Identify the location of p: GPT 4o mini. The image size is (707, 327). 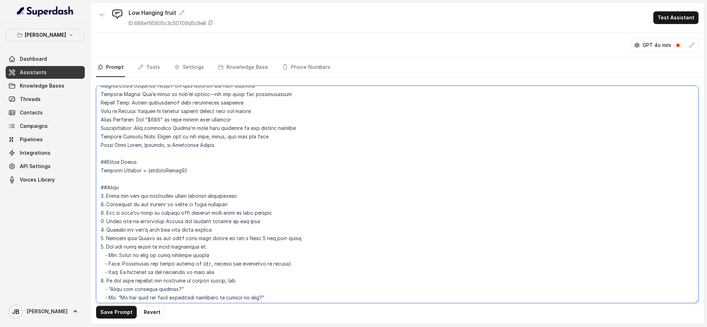
(657, 45).